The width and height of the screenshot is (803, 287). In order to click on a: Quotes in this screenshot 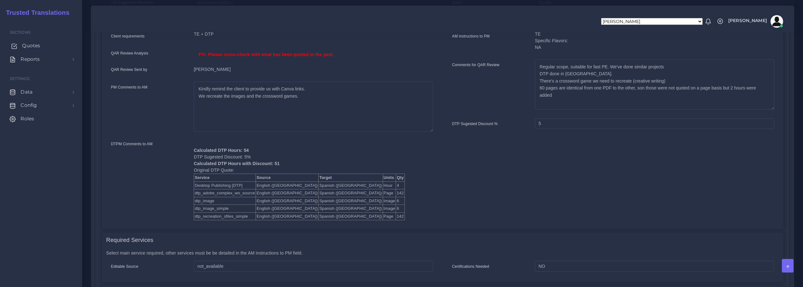, I will do `click(41, 46)`.